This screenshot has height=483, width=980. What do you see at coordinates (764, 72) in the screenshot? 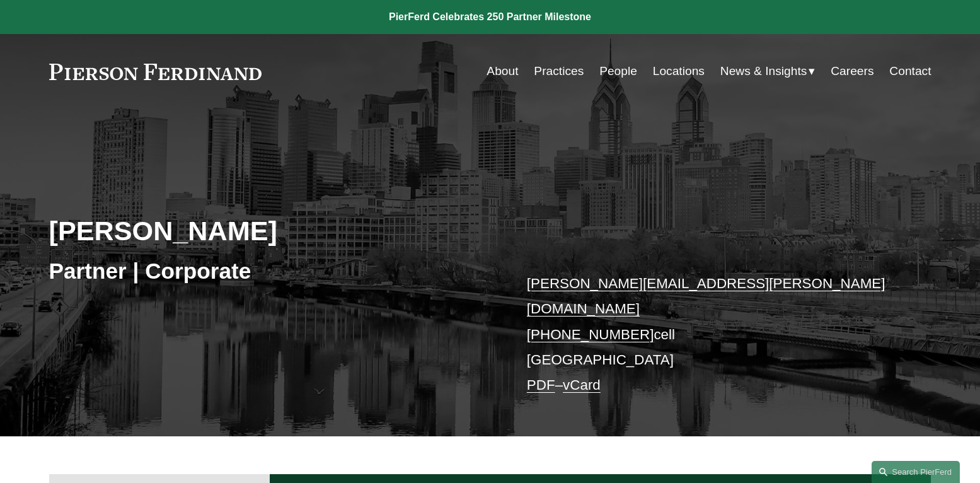
I see `span: News & Insights` at bounding box center [764, 72].